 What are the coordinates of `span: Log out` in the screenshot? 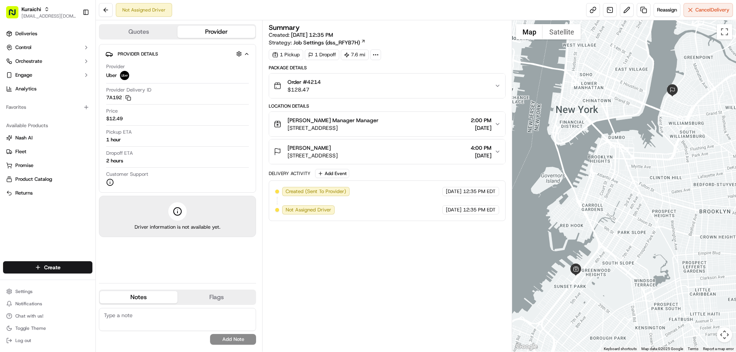 It's located at (23, 341).